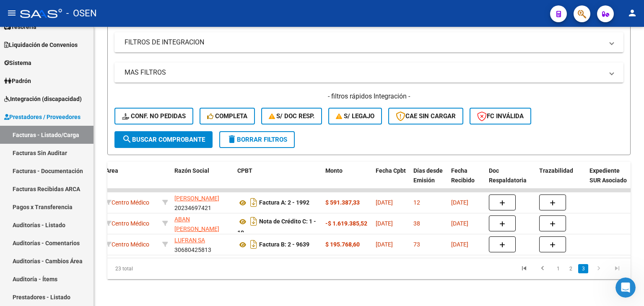  I want to click on mat-expansion-panel-header: MAS FILTROS, so click(369, 73).